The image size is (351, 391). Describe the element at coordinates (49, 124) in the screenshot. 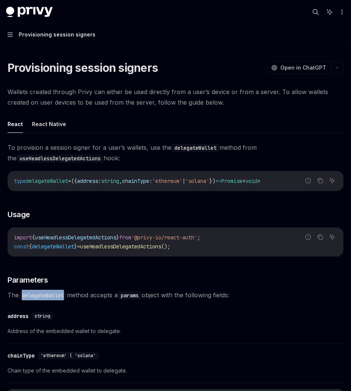

I see `button: React Native` at that location.